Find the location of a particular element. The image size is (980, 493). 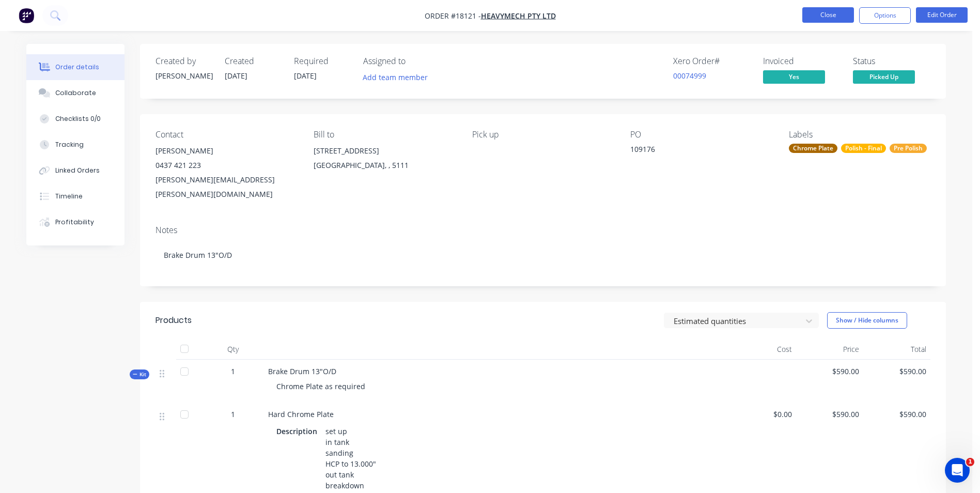

div: Created is located at coordinates (253, 61).